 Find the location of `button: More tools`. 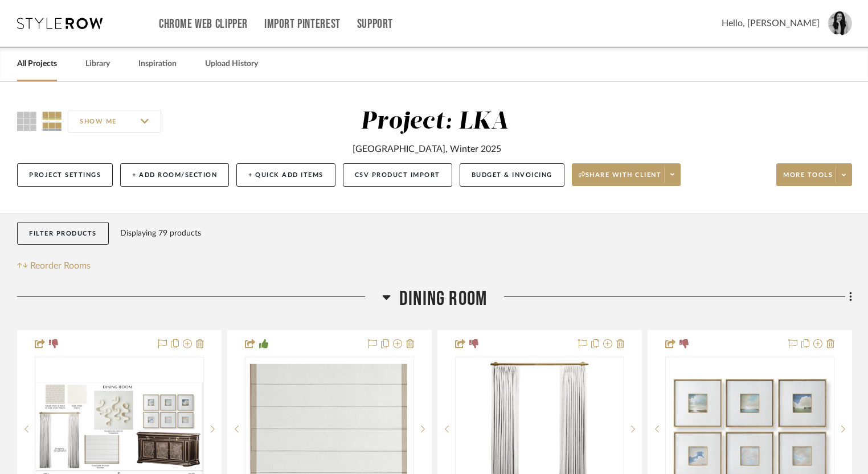

button: More tools is located at coordinates (814, 175).